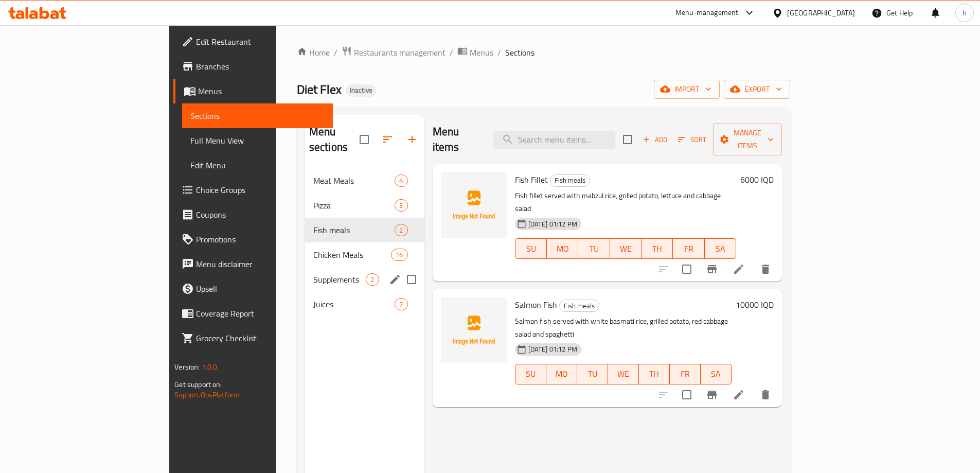 The height and width of the screenshot is (473, 980). What do you see at coordinates (354, 180) in the screenshot?
I see `span: Meat Meals` at bounding box center [354, 180].